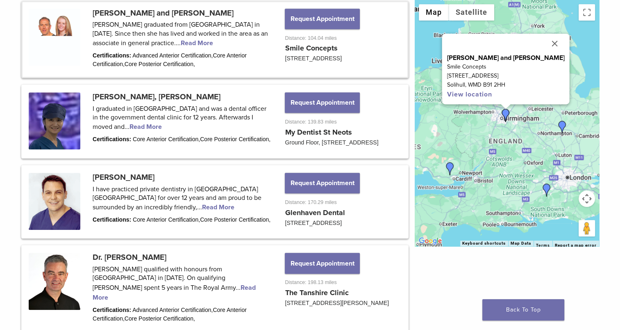 This screenshot has width=620, height=330. I want to click on a: View location, so click(469, 94).